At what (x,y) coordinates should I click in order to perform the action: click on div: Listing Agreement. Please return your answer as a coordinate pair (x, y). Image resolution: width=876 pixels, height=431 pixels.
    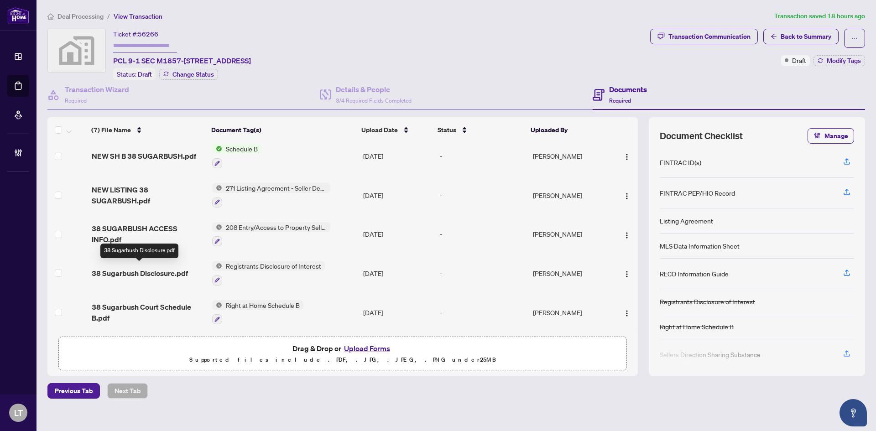
    Looking at the image, I should click on (686, 221).